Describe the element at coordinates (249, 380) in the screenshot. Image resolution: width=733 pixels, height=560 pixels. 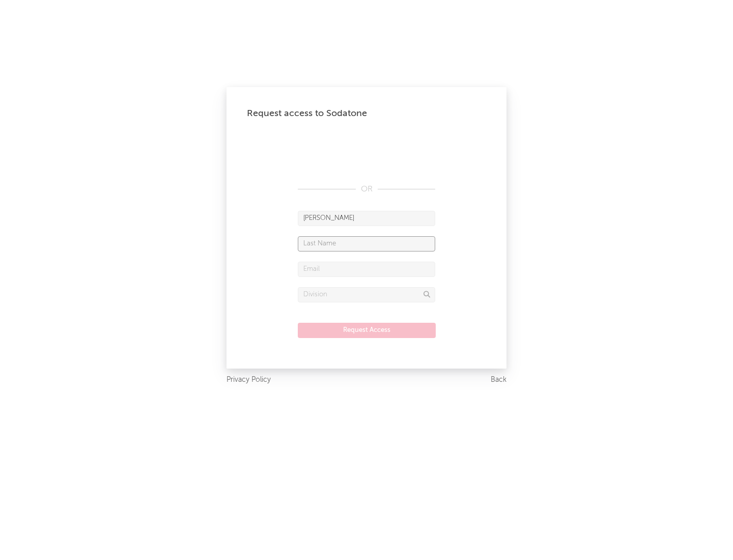
I see `a: Privacy Policy` at that location.